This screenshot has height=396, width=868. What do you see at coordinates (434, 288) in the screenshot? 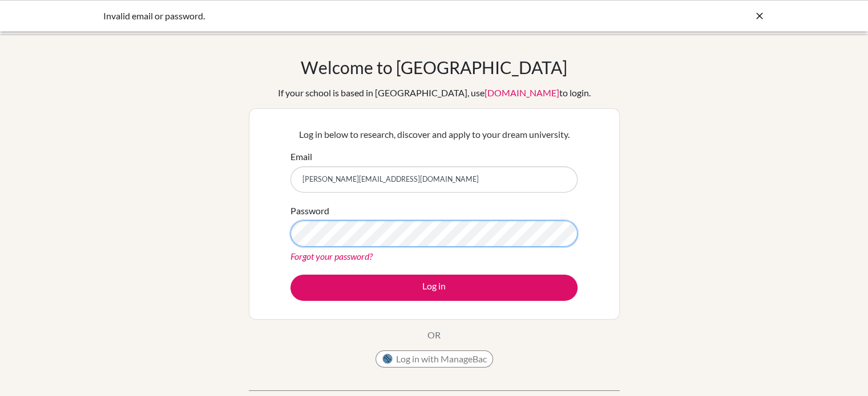
I see `button: Log in` at bounding box center [434, 288].